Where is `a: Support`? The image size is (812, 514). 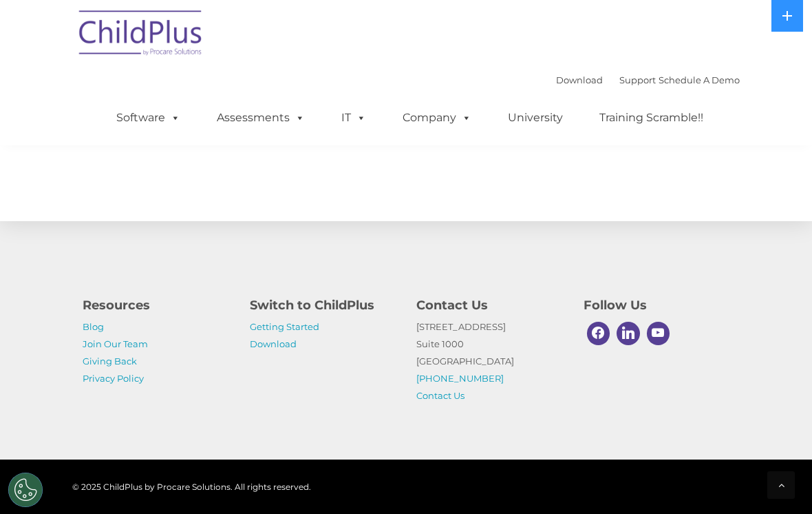 a: Support is located at coordinates (638, 80).